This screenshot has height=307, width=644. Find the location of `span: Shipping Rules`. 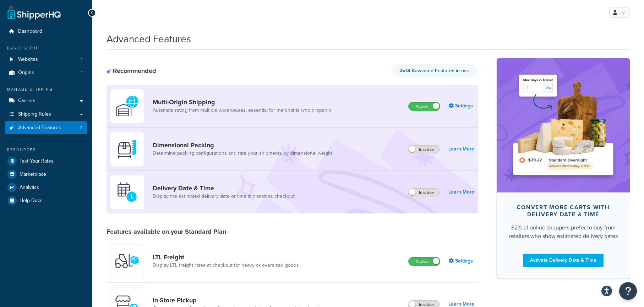

span: Shipping Rules is located at coordinates (34, 114).